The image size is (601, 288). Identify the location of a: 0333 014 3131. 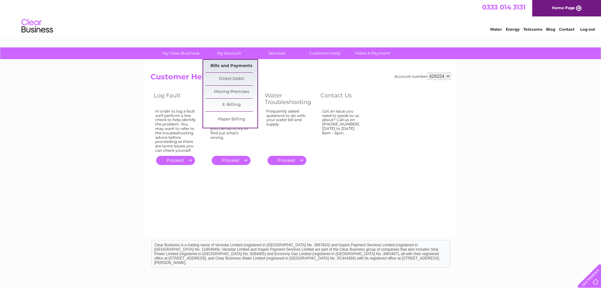
(504, 7).